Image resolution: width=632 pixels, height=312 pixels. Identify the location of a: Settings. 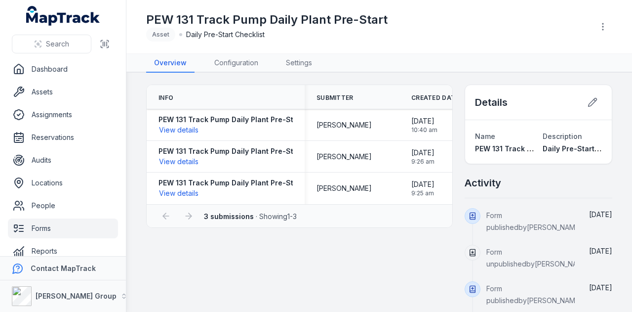
(299, 63).